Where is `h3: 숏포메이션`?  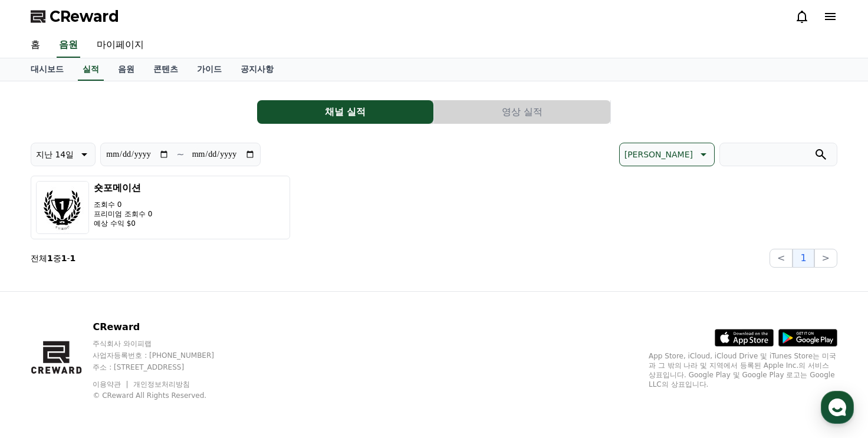
h3: 숏포메이션 is located at coordinates (123, 188).